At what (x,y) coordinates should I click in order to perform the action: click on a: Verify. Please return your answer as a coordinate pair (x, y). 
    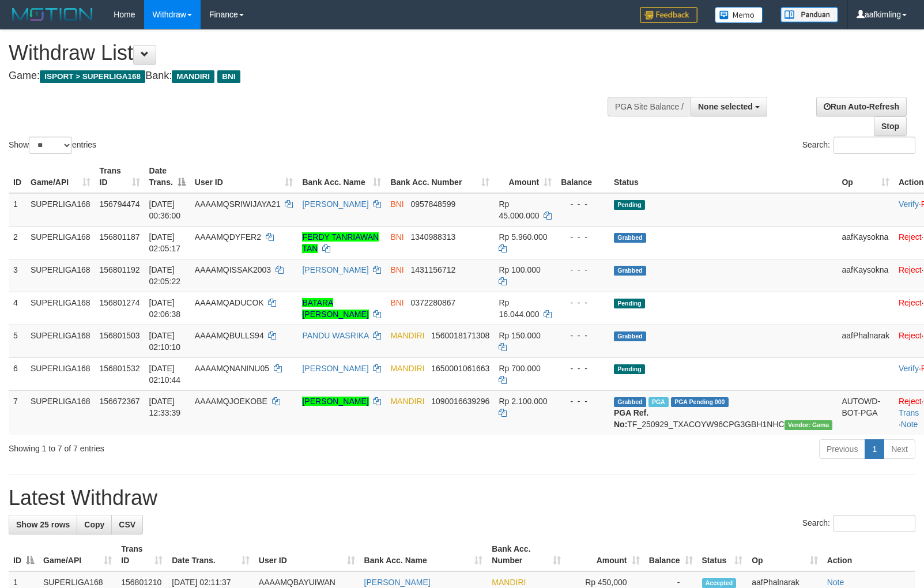
    Looking at the image, I should click on (909, 368).